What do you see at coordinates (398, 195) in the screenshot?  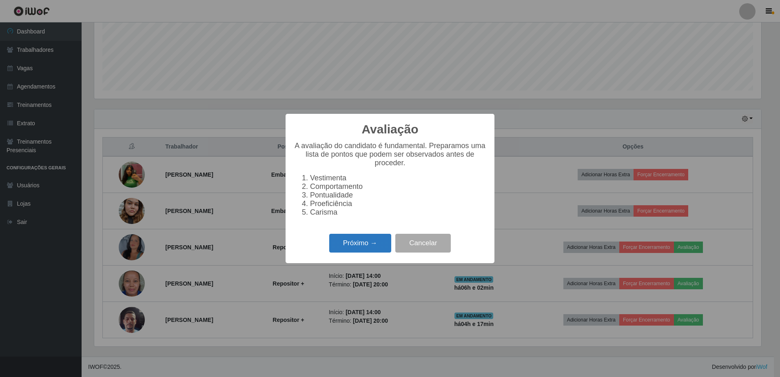 I see `li: Pontualidade` at bounding box center [398, 195].